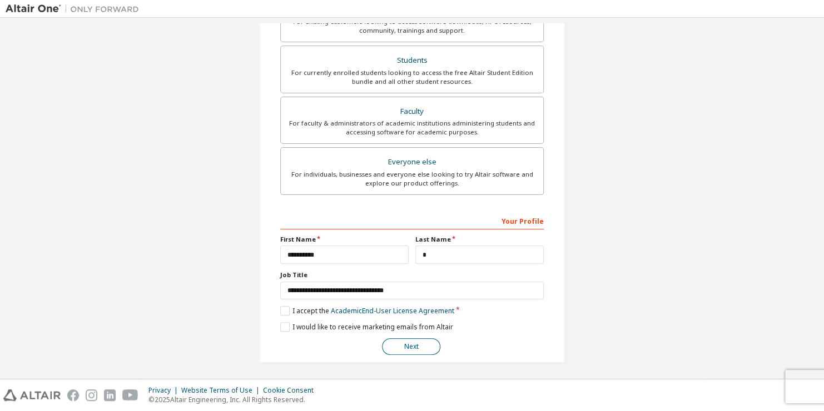  What do you see at coordinates (165, 391) in the screenshot?
I see `div: Privacy` at bounding box center [165, 391].